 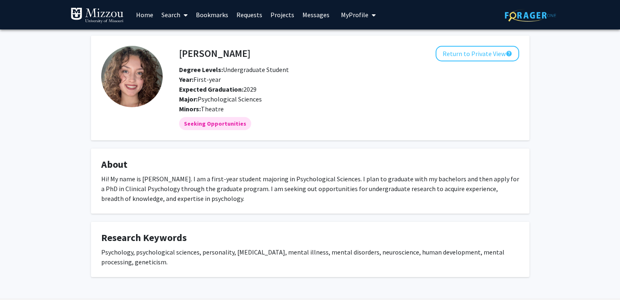 I want to click on a: Projects, so click(x=282, y=15).